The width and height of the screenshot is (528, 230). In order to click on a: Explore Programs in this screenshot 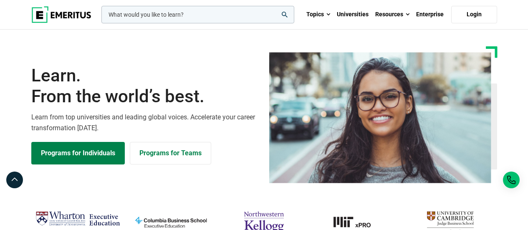, I will do `click(78, 153)`.